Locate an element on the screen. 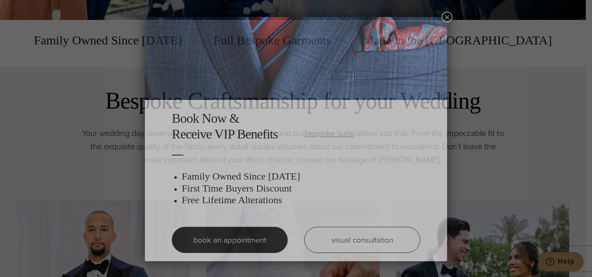 The image size is (592, 277). a: book an appointment is located at coordinates (230, 239).